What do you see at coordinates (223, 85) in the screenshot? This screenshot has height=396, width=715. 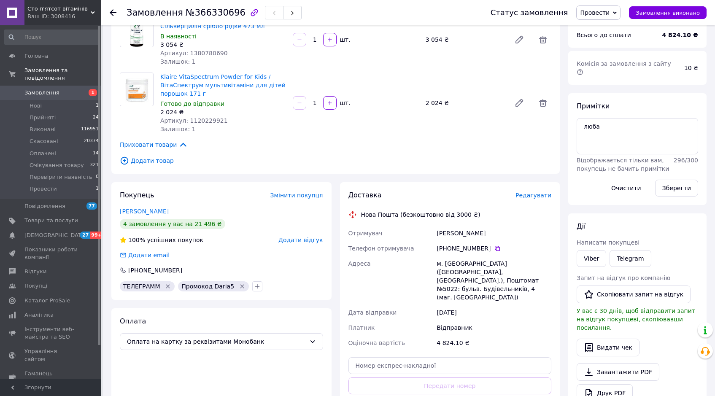 I see `a: Klaire VitaSpectrum Powder for Kids / ВітаСпектрум мультивітаміни для дітей порошок 171 г` at bounding box center [223, 85].